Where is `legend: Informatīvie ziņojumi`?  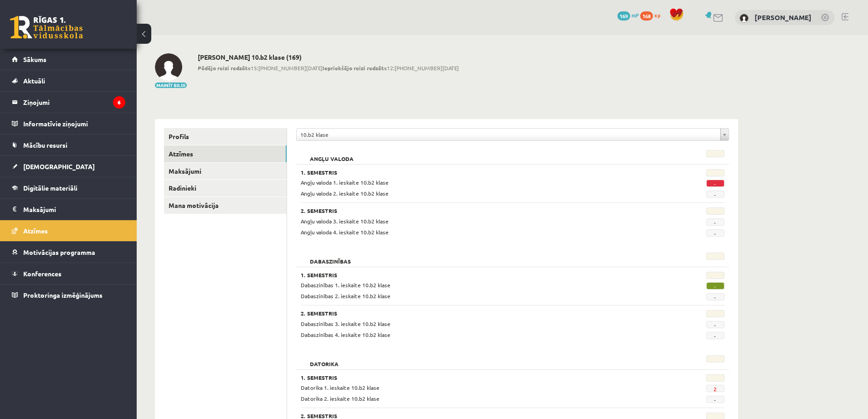
legend: Informatīvie ziņojumi is located at coordinates (74, 124).